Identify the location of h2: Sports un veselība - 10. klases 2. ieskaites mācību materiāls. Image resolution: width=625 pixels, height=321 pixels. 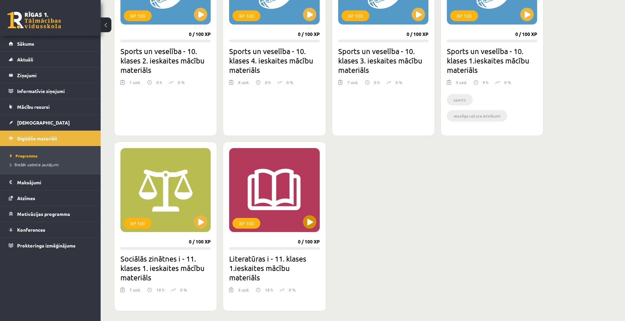
(165, 60).